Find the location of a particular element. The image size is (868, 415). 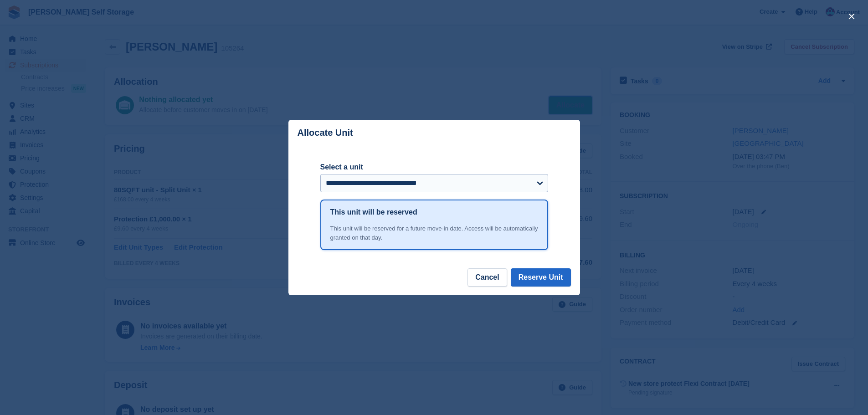

label: Select a unit is located at coordinates (434, 167).